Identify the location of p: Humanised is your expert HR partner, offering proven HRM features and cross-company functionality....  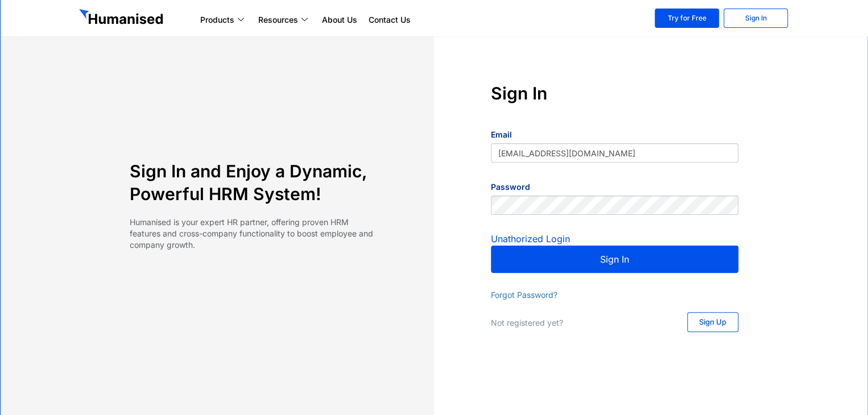
(253, 234).